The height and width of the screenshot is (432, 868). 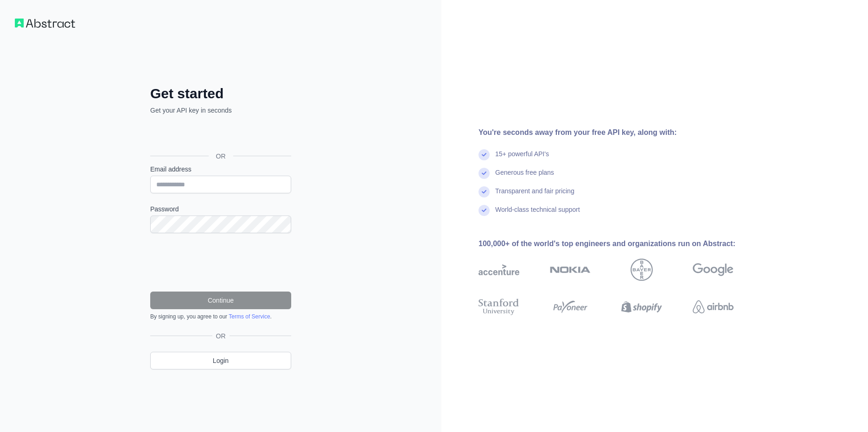 What do you see at coordinates (535, 195) in the screenshot?
I see `div: Transparent and fair pricing` at bounding box center [535, 195].